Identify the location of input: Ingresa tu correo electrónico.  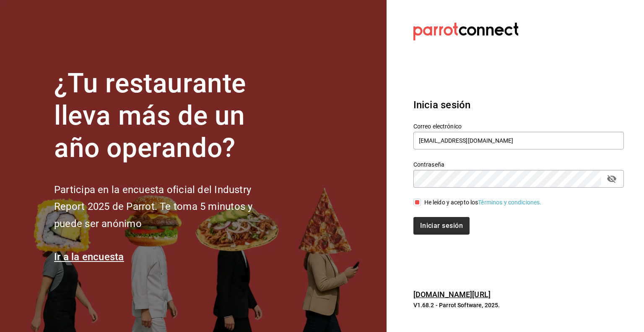
(519, 140).